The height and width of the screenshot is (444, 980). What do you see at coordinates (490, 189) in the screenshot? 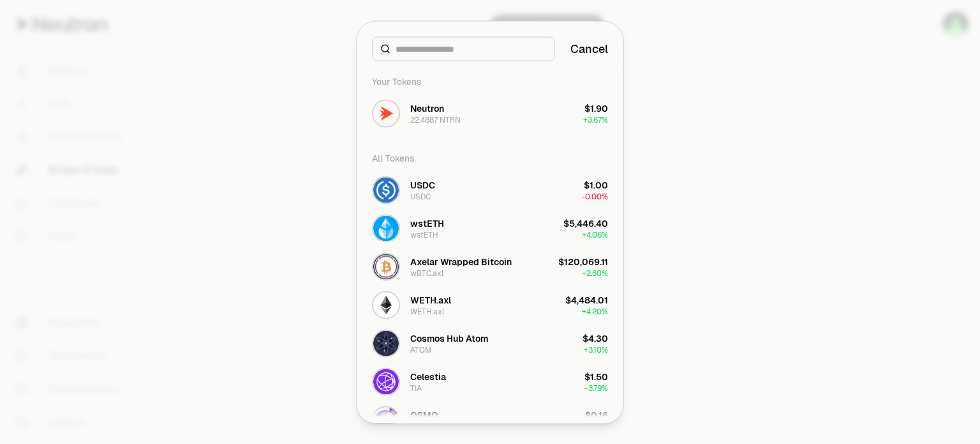
I see `button: USDC LogoUSDCUSDC$1.00-0.00%` at bounding box center [490, 189].